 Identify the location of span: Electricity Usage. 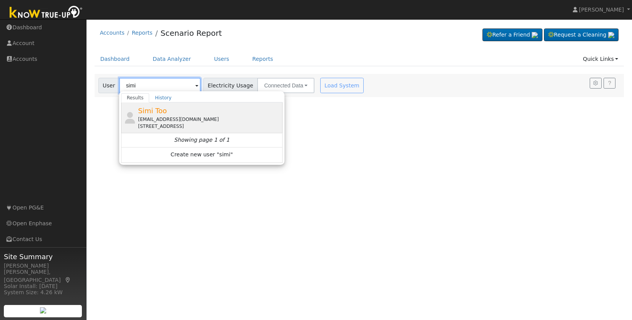
(230, 85).